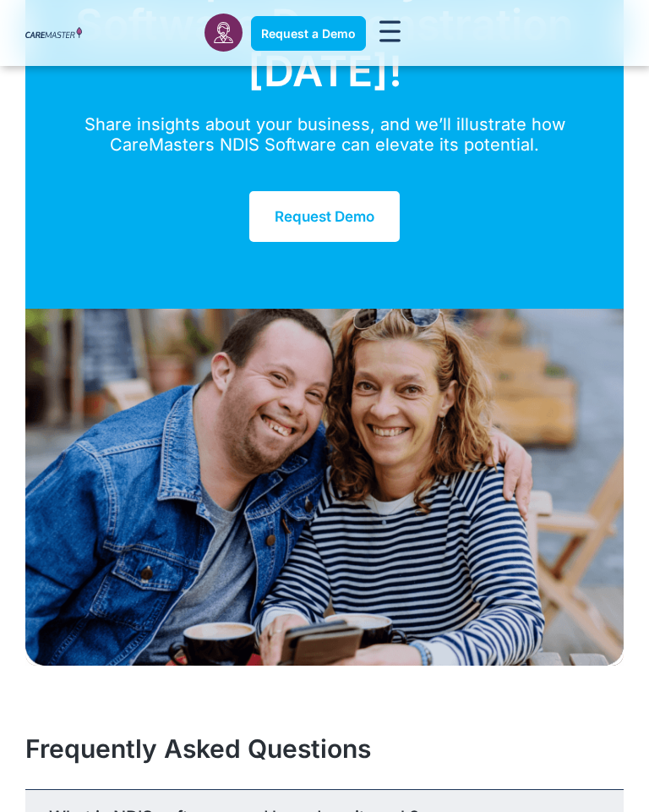  I want to click on img: The CareMaster NDIS Support Worker App empowers support workers with participant data for improve..., so click(324, 487).